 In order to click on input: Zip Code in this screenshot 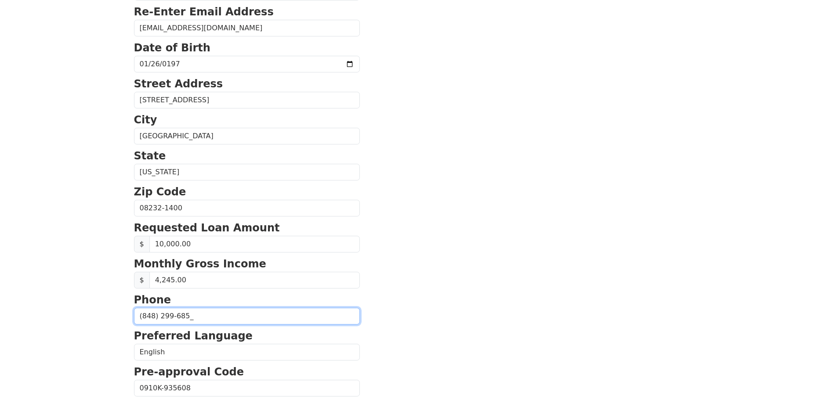, I will do `click(247, 208)`.